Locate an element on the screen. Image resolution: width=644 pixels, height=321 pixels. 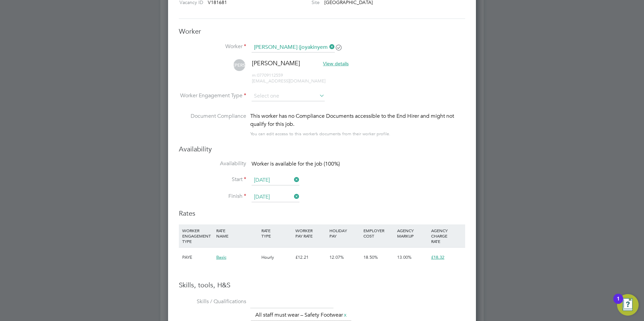
h3: Worker is located at coordinates (322, 31).